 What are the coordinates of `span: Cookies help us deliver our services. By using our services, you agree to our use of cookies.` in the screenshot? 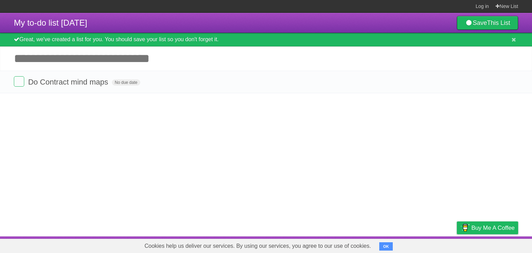 It's located at (257, 246).